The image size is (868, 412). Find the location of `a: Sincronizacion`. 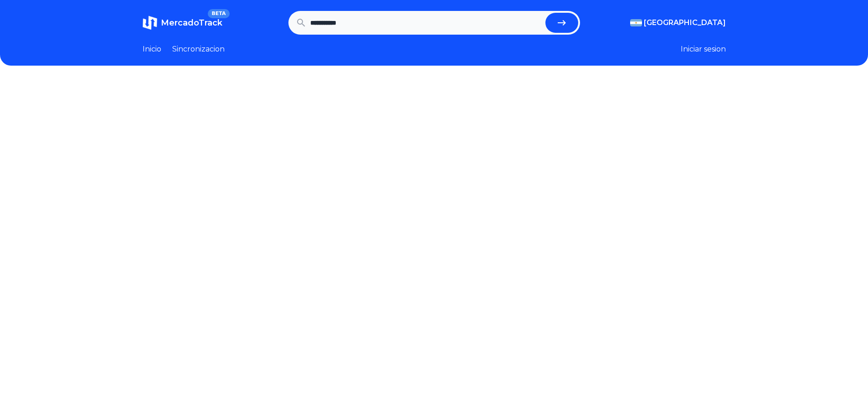

a: Sincronizacion is located at coordinates (198, 49).